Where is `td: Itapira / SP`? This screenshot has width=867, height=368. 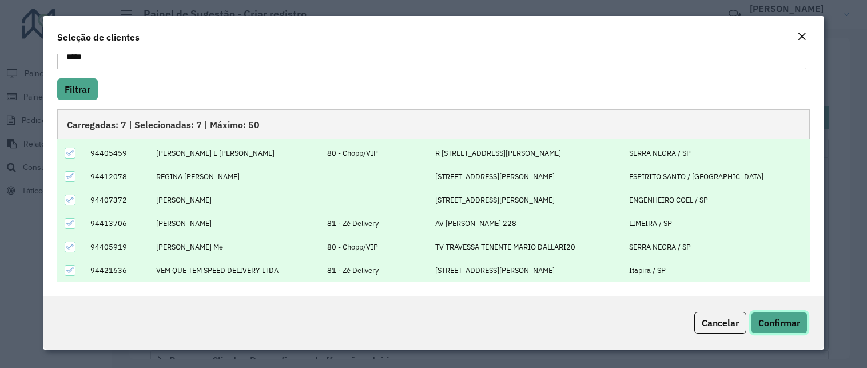 td: Itapira / SP is located at coordinates (717, 270).